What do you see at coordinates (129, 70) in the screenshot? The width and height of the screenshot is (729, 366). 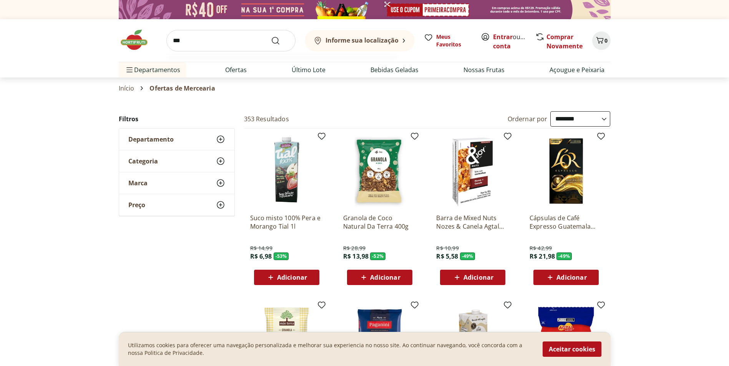 I see `button: Menu` at bounding box center [129, 70].